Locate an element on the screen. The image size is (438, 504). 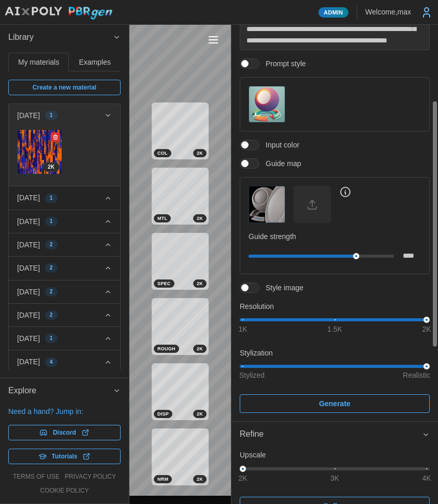
div: Refine is located at coordinates (330, 434).